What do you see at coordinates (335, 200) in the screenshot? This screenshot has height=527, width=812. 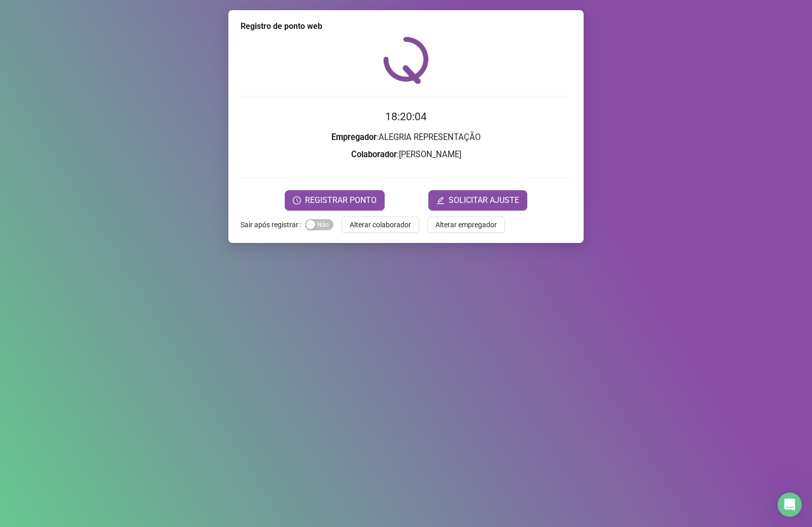 I see `button: REGISTRAR PONTO` at bounding box center [335, 200].